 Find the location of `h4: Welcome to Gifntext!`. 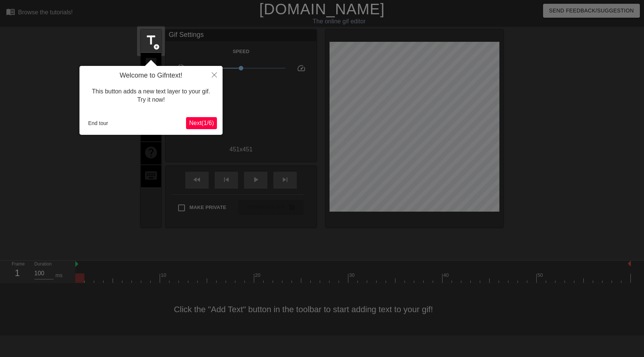

h4: Welcome to Gifntext! is located at coordinates (151, 76).